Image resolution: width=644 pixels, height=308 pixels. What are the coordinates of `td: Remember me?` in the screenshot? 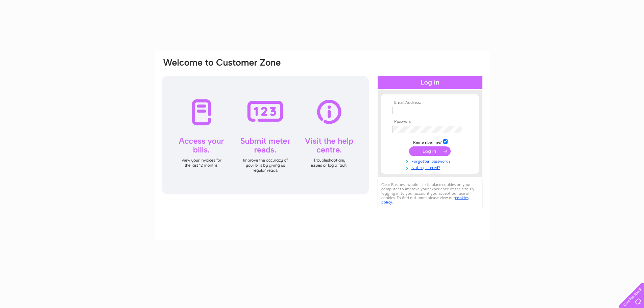 It's located at (430, 142).